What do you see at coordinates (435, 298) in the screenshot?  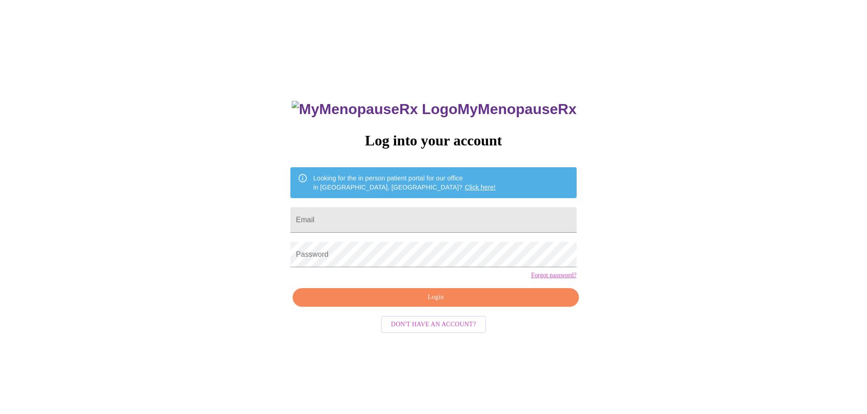 I see `button: Login` at bounding box center [435, 298].